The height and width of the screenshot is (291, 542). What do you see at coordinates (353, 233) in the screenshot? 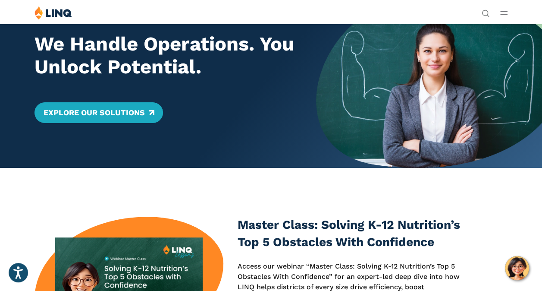
I see `h3: Master Class: Solving K-12 Nutrition’s Top 5 Obstacles With Confidence` at bounding box center [353, 233].